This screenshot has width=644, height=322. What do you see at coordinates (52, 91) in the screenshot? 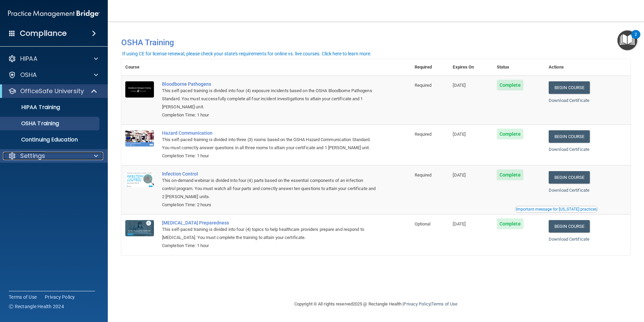
I see `p: OfficeSafe University` at bounding box center [52, 91].